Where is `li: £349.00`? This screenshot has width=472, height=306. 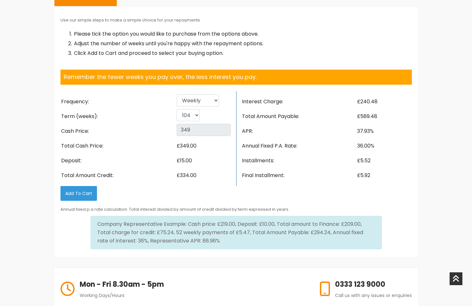
li: £349.00 is located at coordinates (204, 146).